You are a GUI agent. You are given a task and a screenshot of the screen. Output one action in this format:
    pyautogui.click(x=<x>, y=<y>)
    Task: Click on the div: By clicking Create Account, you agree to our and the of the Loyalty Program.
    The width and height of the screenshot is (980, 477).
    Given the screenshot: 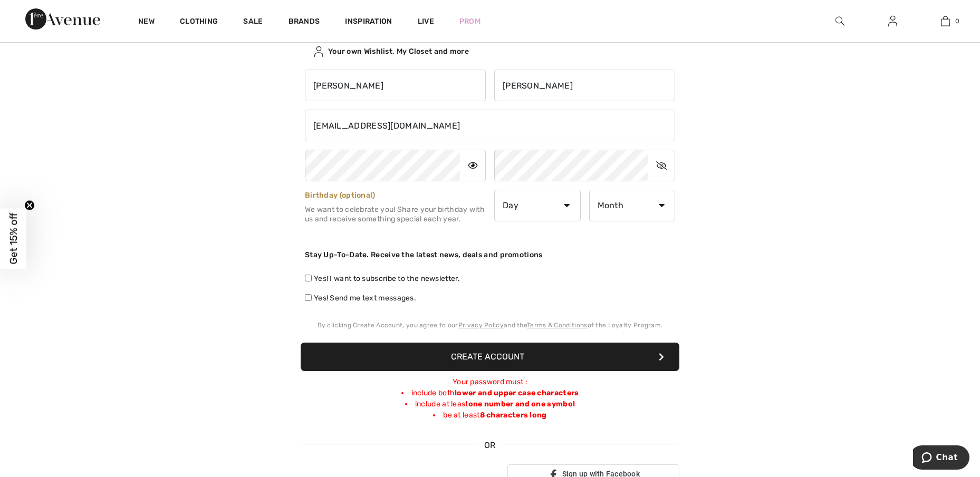 What is the action you would take?
    pyautogui.click(x=490, y=325)
    